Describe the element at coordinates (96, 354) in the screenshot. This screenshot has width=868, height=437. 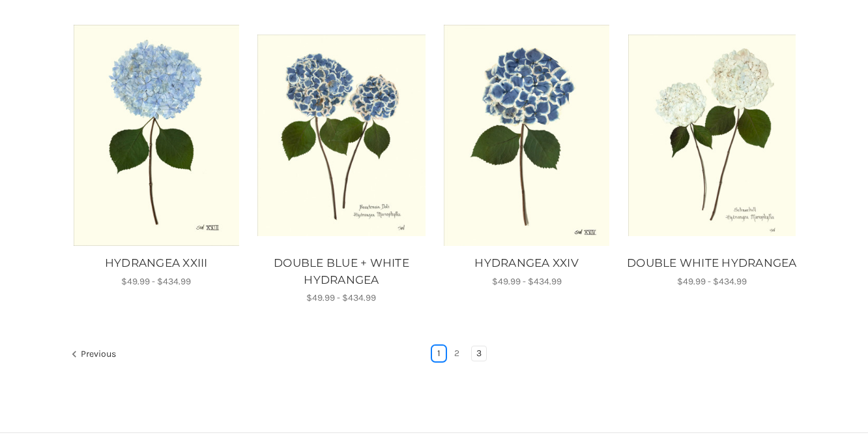
I see `a: Previous` at that location.